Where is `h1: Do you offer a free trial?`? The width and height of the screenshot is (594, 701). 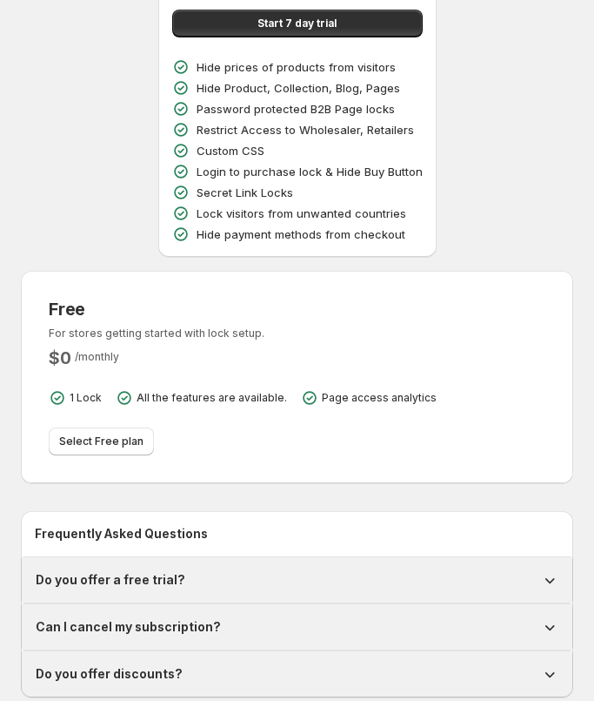 h1: Do you offer a free trial? is located at coordinates (111, 580).